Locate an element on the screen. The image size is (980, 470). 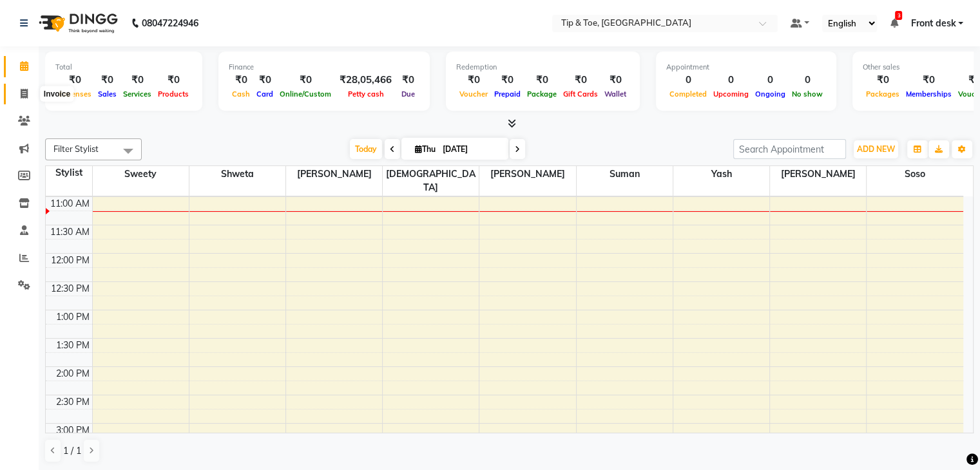
div: 11:30 AM is located at coordinates (69, 231).